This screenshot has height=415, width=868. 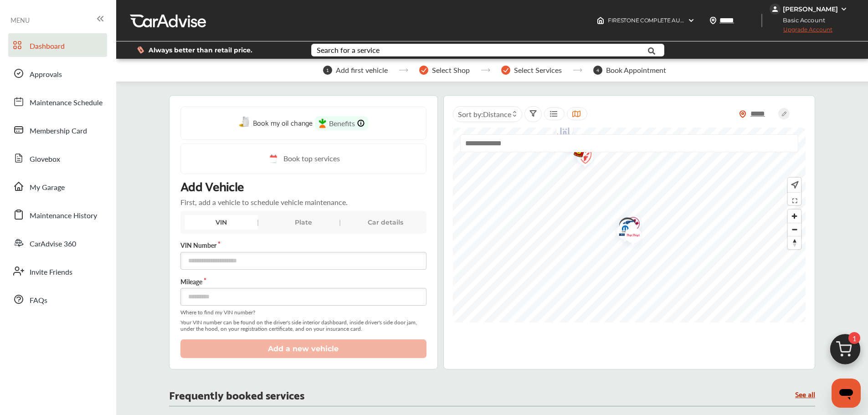 I want to click on span: Upgrade Account, so click(x=801, y=31).